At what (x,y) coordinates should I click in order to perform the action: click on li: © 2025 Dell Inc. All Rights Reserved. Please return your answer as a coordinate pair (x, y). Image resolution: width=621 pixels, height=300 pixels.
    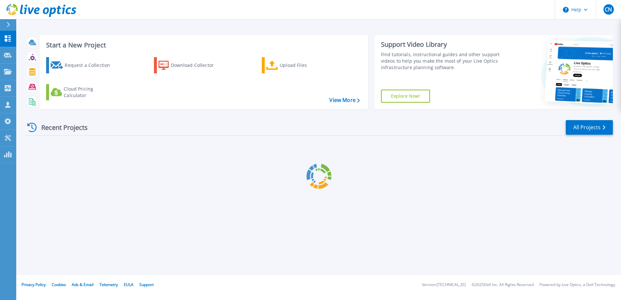
    Looking at the image, I should click on (502, 285).